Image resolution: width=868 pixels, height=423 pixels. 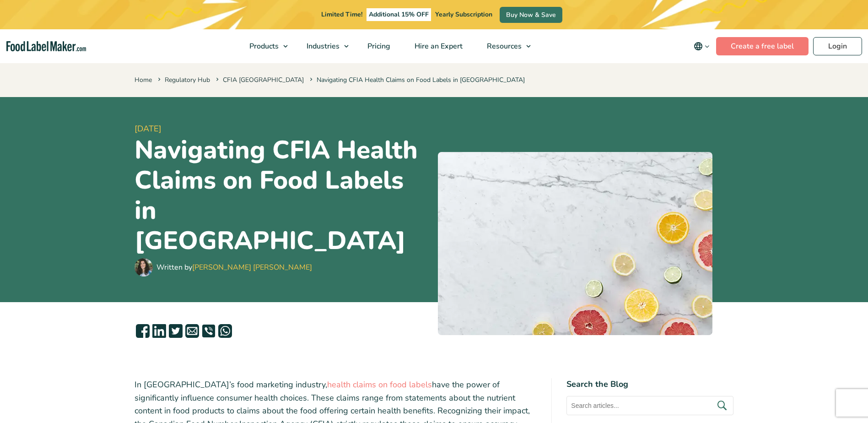 What do you see at coordinates (378, 46) in the screenshot?
I see `span: Pricing` at bounding box center [378, 46].